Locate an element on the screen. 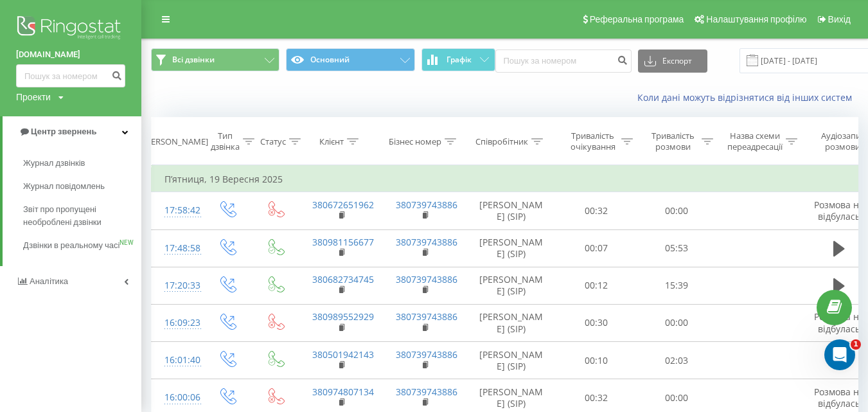  div: Співробітник is located at coordinates (502, 141).